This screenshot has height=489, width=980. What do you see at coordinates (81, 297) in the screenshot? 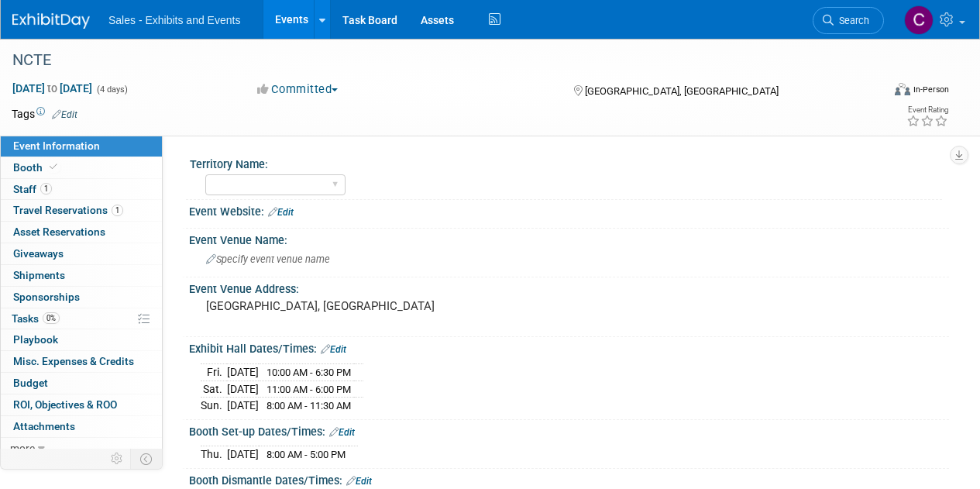
I see `a: Sponsorships` at bounding box center [81, 297].